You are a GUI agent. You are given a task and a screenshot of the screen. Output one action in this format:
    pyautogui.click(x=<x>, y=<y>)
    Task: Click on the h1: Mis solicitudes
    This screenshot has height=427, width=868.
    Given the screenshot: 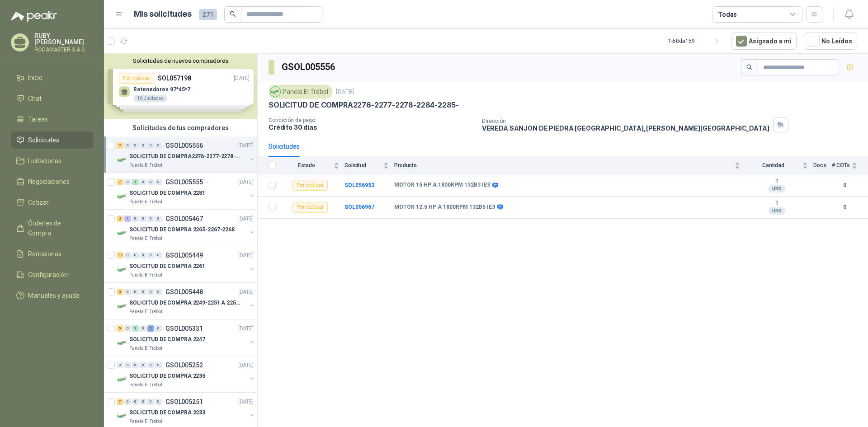 What is the action you would take?
    pyautogui.click(x=163, y=14)
    